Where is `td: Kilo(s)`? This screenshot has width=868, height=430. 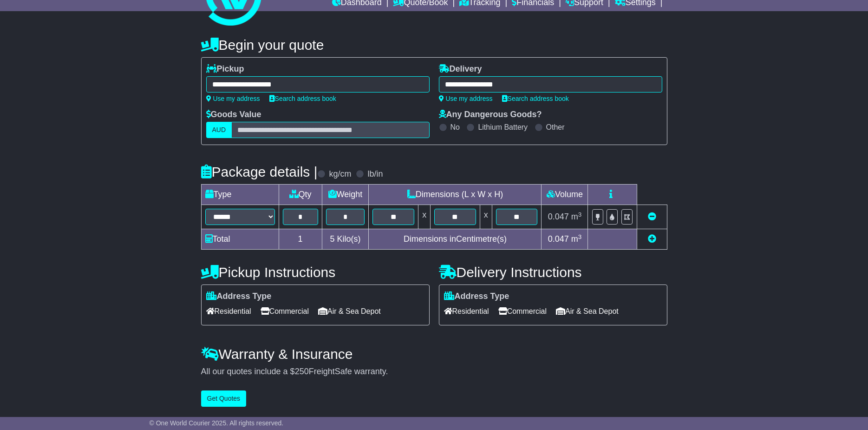 td: Kilo(s) is located at coordinates (345, 239).